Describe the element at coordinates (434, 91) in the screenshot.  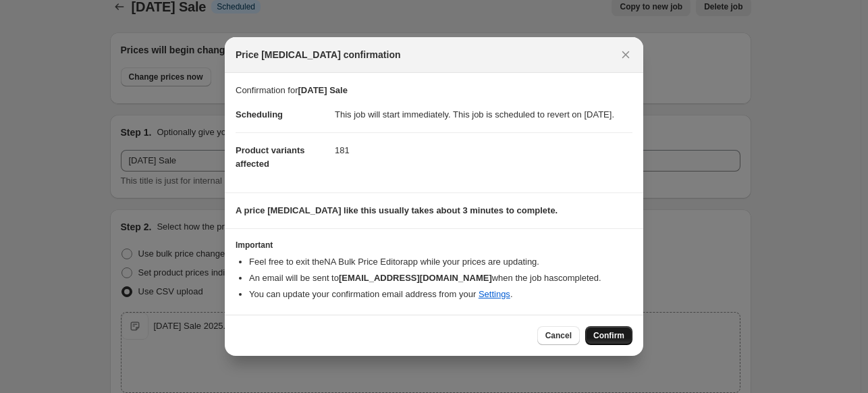
I see `p: Confirmation for` at that location.